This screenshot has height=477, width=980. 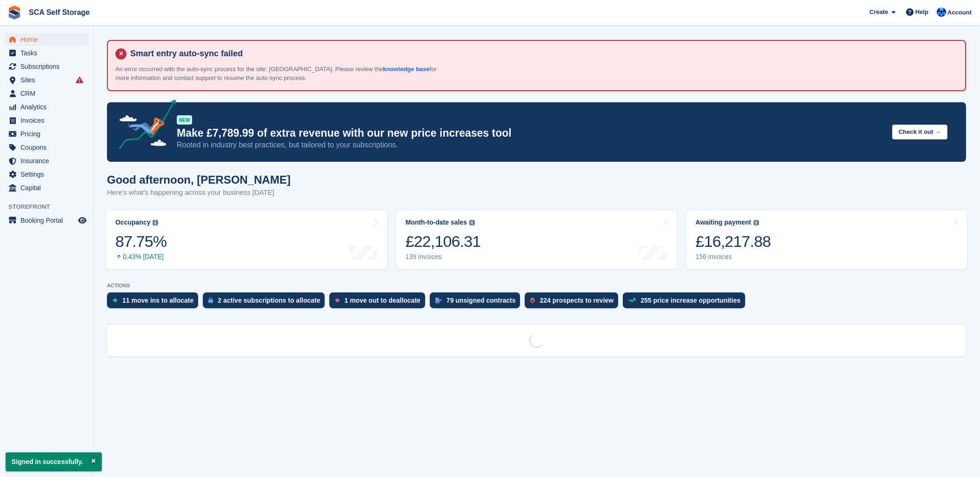 I want to click on div: £16,217.88, so click(x=733, y=241).